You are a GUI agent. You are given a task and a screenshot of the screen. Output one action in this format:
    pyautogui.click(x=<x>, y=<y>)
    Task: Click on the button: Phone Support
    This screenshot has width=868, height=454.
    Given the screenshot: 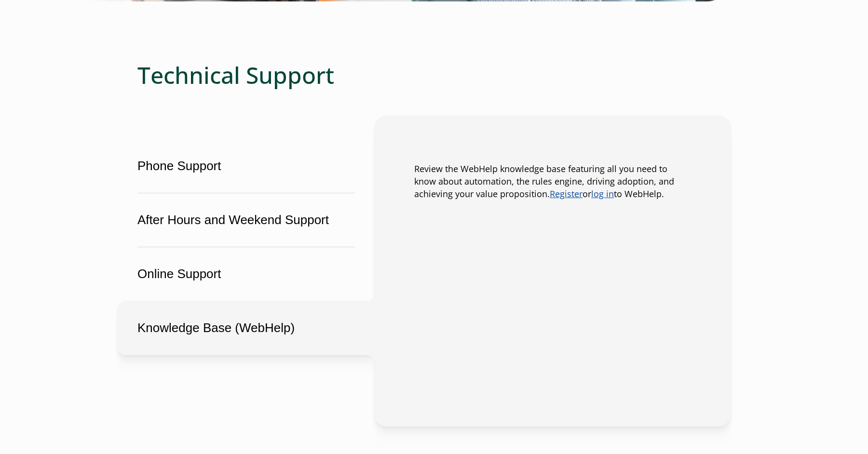 What is the action you would take?
    pyautogui.click(x=246, y=166)
    